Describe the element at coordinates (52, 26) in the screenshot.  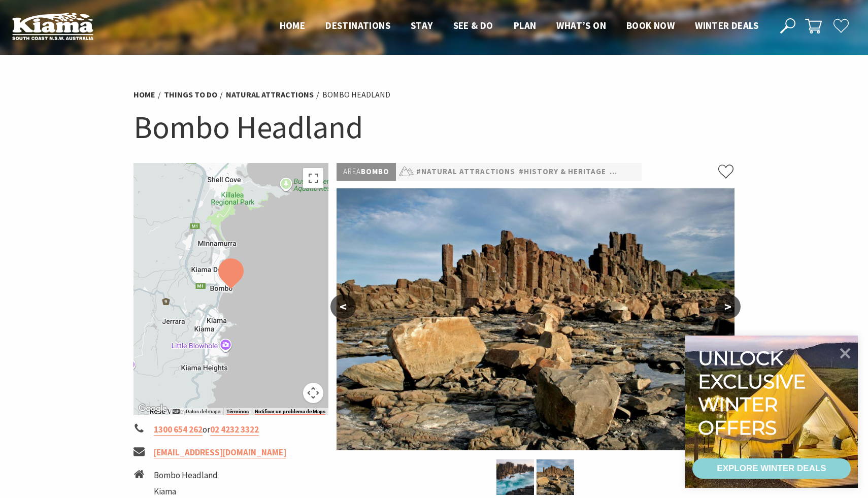
I see `img: Kiama Logo` at that location.